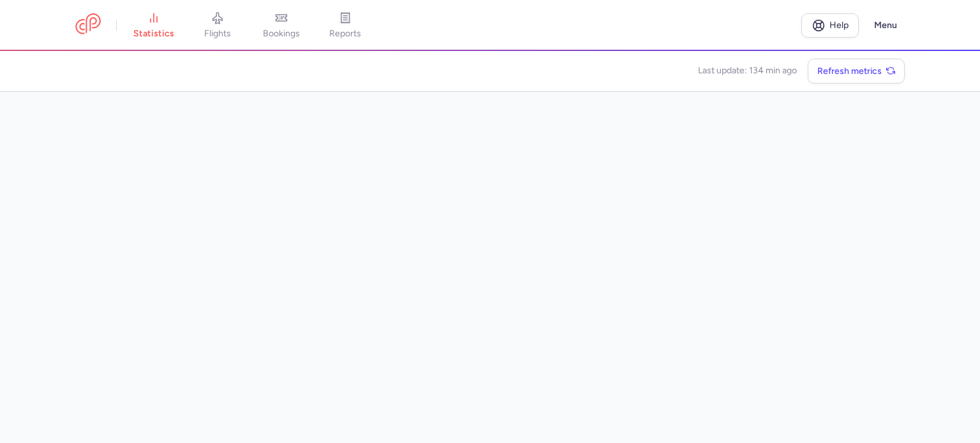 The height and width of the screenshot is (443, 980). What do you see at coordinates (154, 34) in the screenshot?
I see `span: statistics` at bounding box center [154, 34].